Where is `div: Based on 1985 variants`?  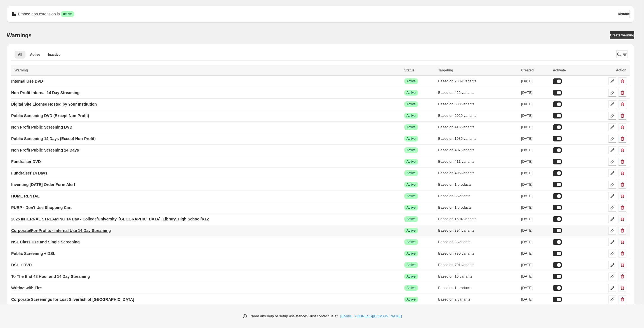
div: Based on 1985 variants is located at coordinates (478, 139).